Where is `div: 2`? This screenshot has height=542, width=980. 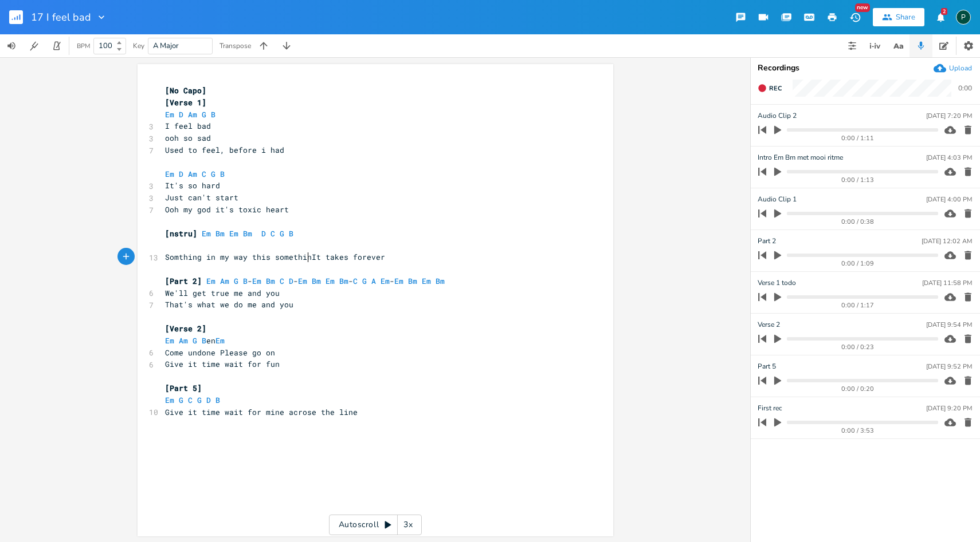 div: 2 is located at coordinates (945, 11).